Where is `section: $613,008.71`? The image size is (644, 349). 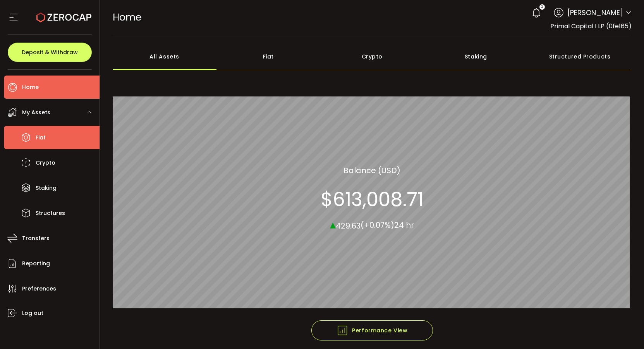 section: $613,008.71 is located at coordinates (372, 199).